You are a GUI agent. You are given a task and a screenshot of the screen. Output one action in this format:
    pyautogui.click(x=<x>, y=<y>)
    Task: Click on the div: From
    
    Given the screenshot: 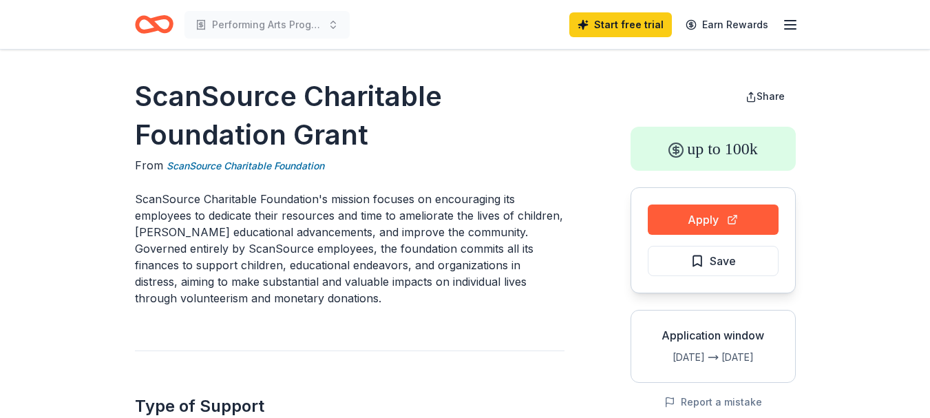 What is the action you would take?
    pyautogui.click(x=350, y=165)
    